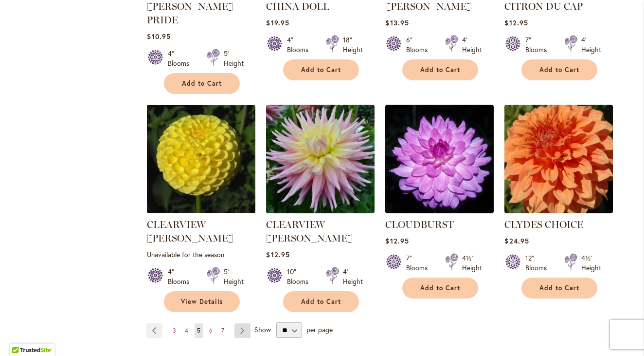  I want to click on span: $24.95, so click(516, 241).